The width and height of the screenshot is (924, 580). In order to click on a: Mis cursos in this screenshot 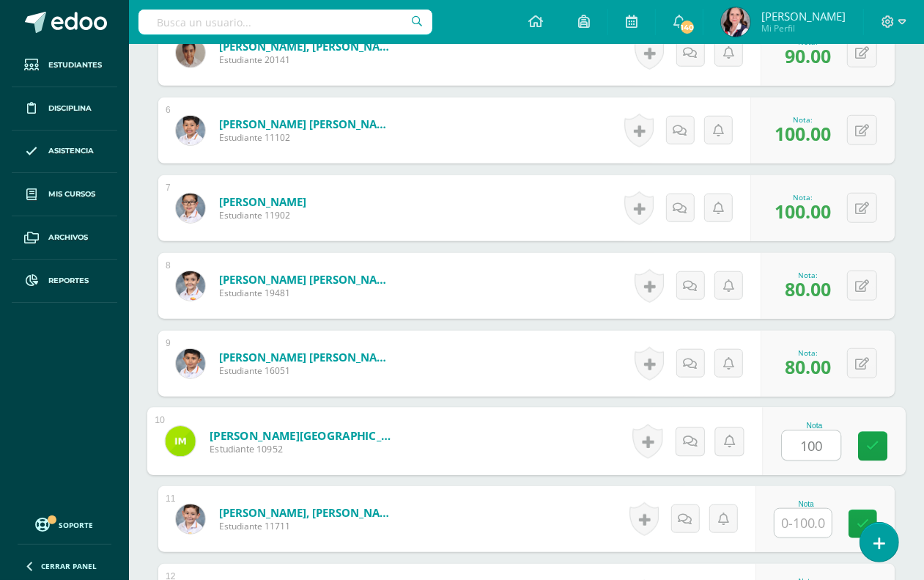, I will do `click(64, 194)`.